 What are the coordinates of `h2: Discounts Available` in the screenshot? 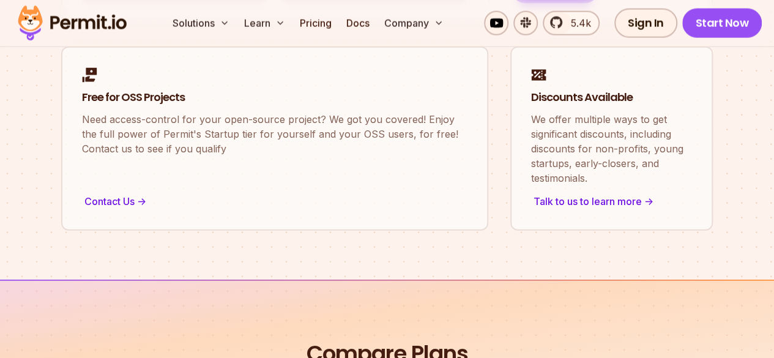 It's located at (611, 97).